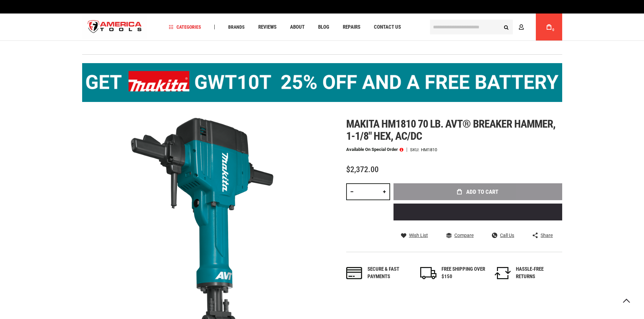 Image resolution: width=644 pixels, height=319 pixels. What do you see at coordinates (236, 27) in the screenshot?
I see `span: Brands` at bounding box center [236, 27].